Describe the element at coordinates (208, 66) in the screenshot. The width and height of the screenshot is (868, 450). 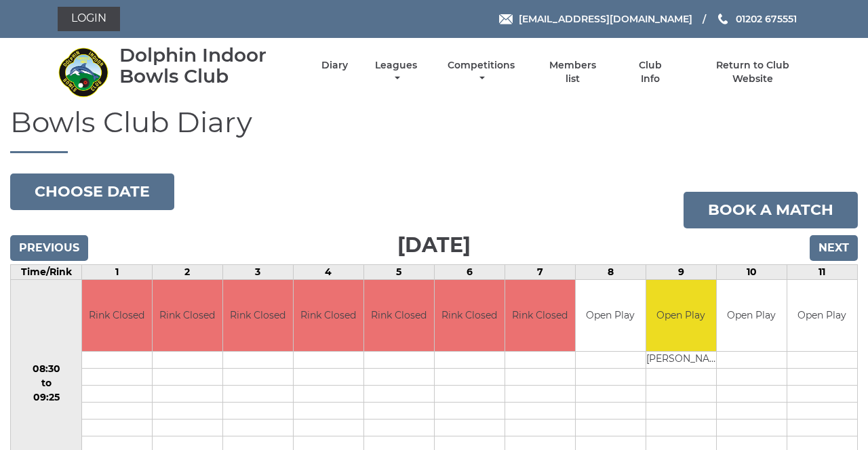
I see `div: Dolphin Indoor Bowls Club` at that location.